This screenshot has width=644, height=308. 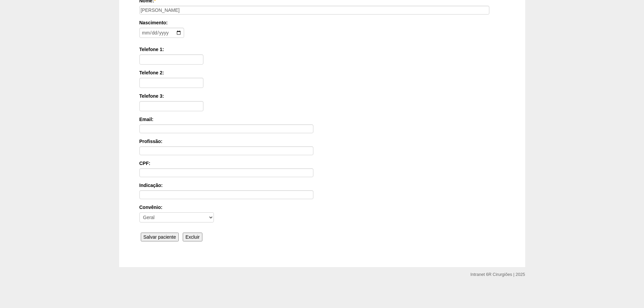 What do you see at coordinates (321, 23) in the screenshot?
I see `label: Nascimento:` at bounding box center [321, 23].